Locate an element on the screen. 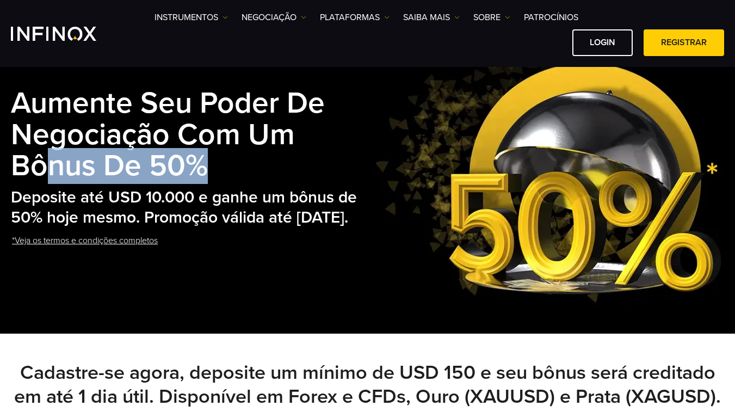 Image resolution: width=735 pixels, height=418 pixels. a: INFINOX Logo is located at coordinates (66, 34).